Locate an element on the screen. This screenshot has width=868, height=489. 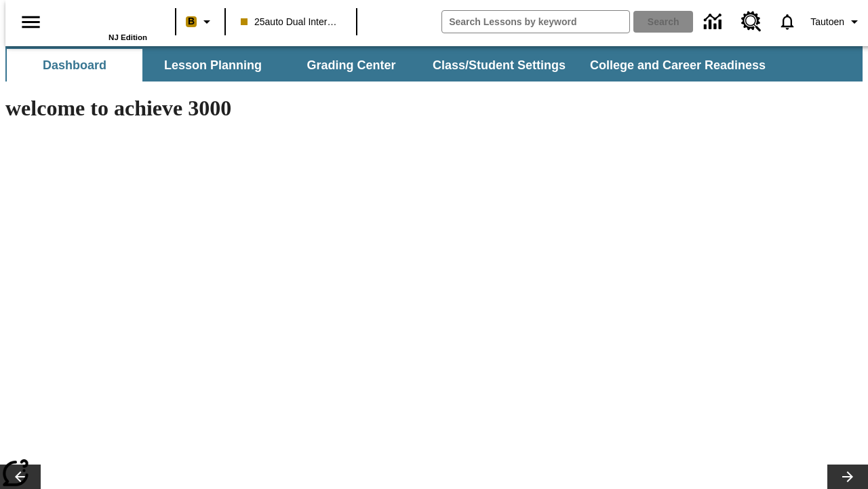
button: Lesson Planning is located at coordinates (213, 65).